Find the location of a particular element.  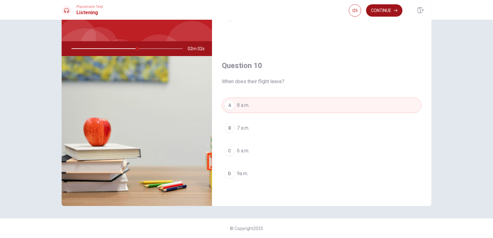

button: Continue is located at coordinates (384, 10).